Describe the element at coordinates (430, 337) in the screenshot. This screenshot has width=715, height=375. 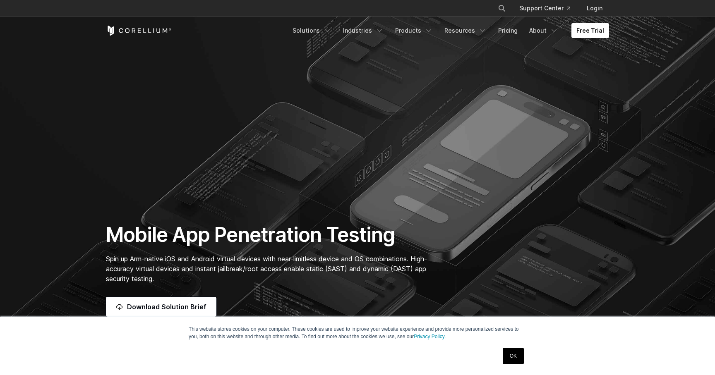
I see `a: Privacy Policy.` at that location.